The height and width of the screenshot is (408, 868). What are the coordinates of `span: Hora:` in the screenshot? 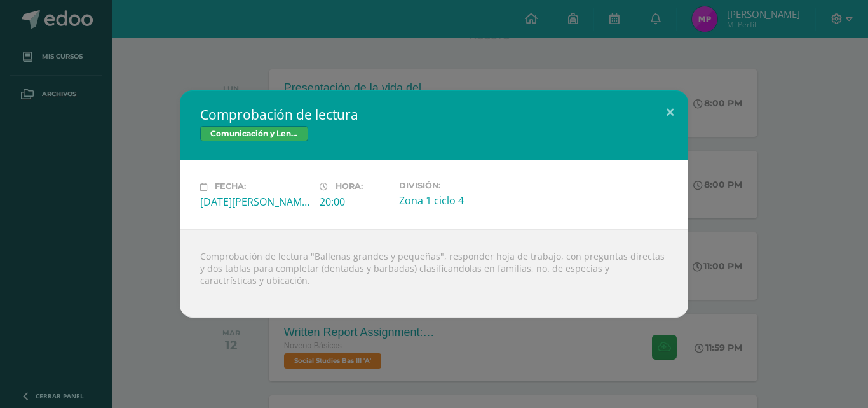 It's located at (349, 187).